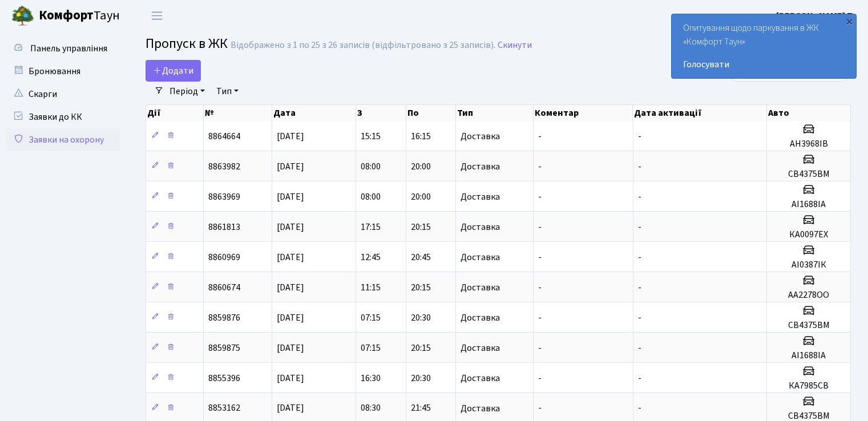 The image size is (868, 421). Describe the element at coordinates (583, 112) in the screenshot. I see `th: Коментар` at that location.